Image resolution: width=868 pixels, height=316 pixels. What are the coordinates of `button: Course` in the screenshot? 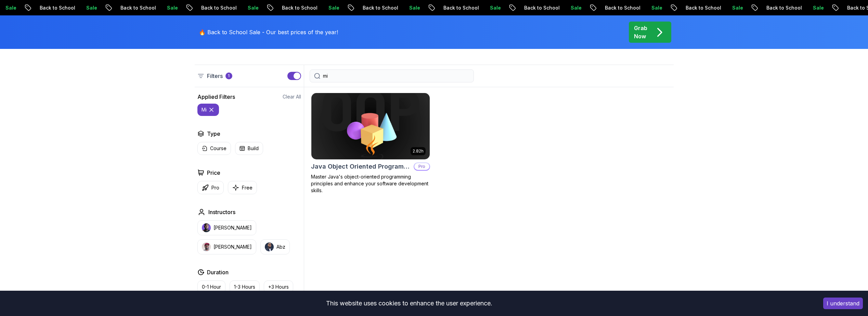 It's located at (214, 148).